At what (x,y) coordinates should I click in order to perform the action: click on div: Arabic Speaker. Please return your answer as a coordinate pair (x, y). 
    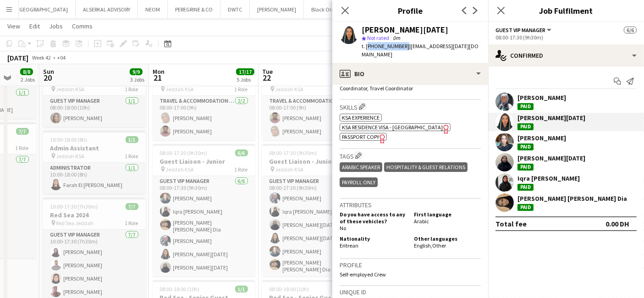
    Looking at the image, I should click on (361, 167).